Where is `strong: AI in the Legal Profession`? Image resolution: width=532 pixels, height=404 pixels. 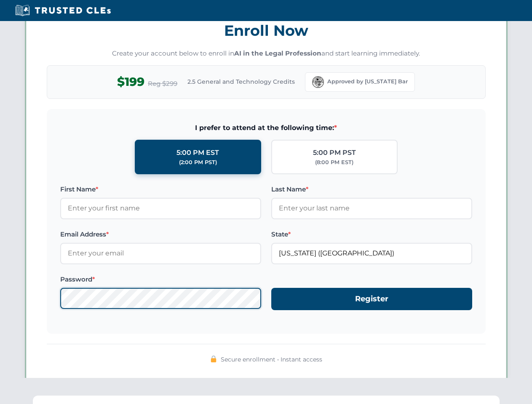
strong: AI in the Legal Profession is located at coordinates (278, 53).